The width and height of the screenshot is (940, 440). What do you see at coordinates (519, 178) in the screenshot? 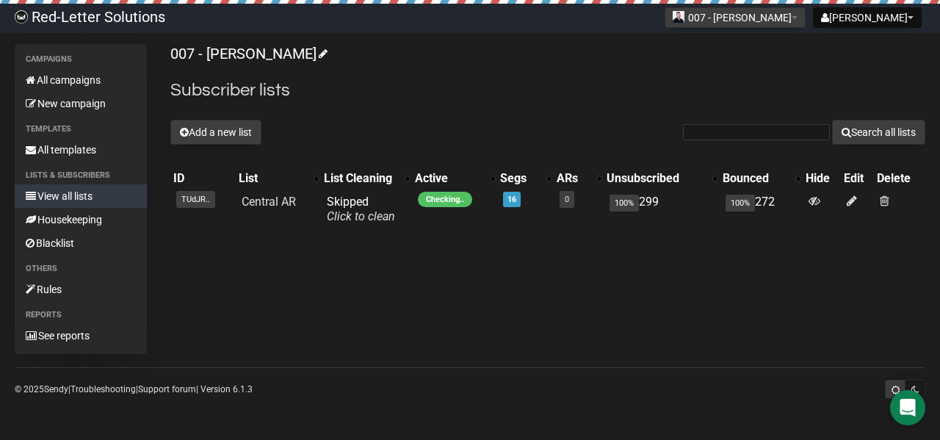
I see `div: Segs` at bounding box center [519, 178].